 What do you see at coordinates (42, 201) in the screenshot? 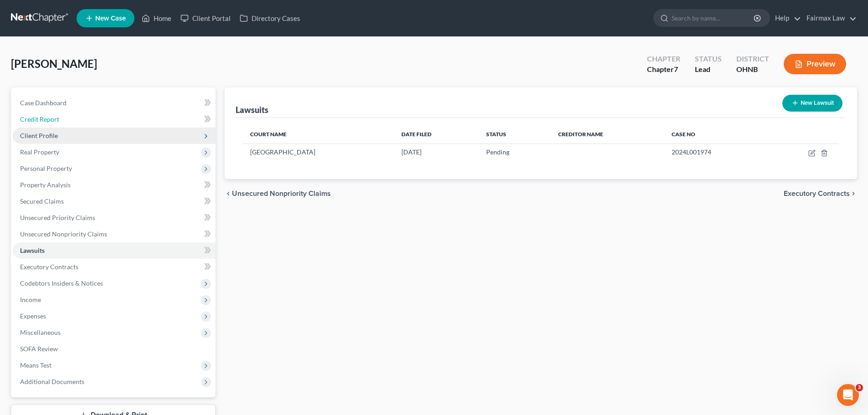
I see `span: Secured Claims` at bounding box center [42, 201].